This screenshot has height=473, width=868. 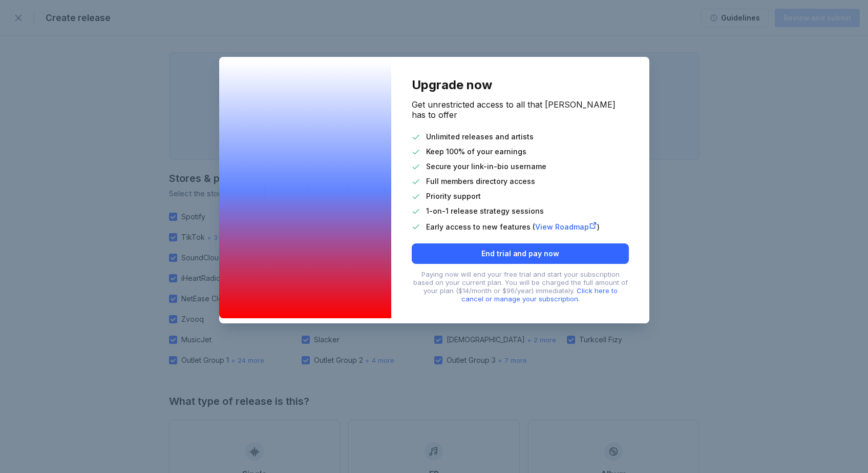 I want to click on span: Click here to cancel or manage your subscription., so click(x=538, y=295).